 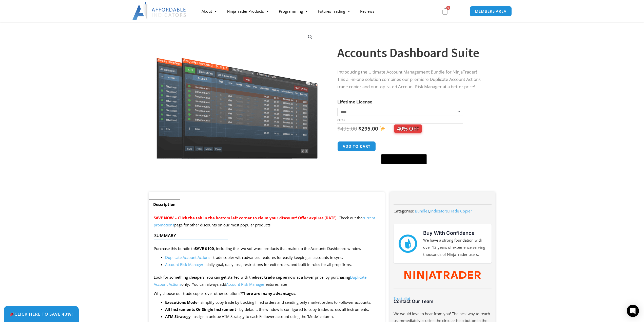 I want to click on span: Click Here to save 40%!, so click(x=41, y=314).